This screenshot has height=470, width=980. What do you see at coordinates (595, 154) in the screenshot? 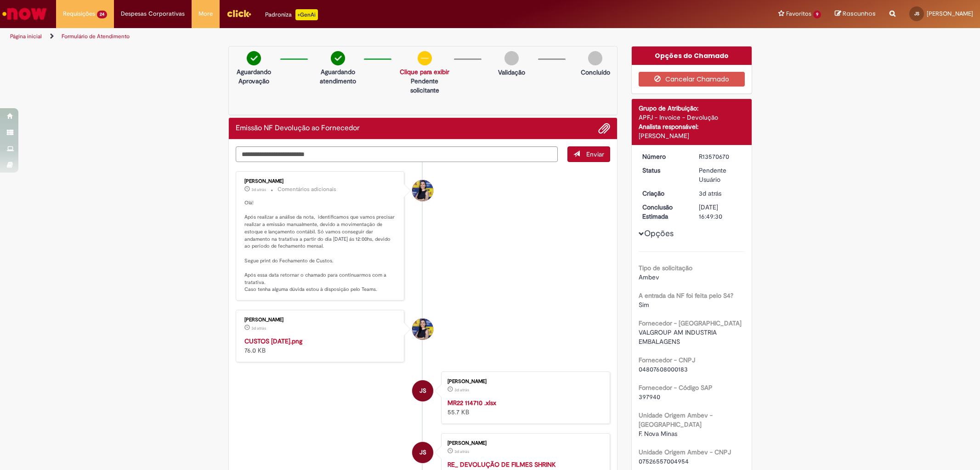
I see `span: Enviar` at bounding box center [595, 154].